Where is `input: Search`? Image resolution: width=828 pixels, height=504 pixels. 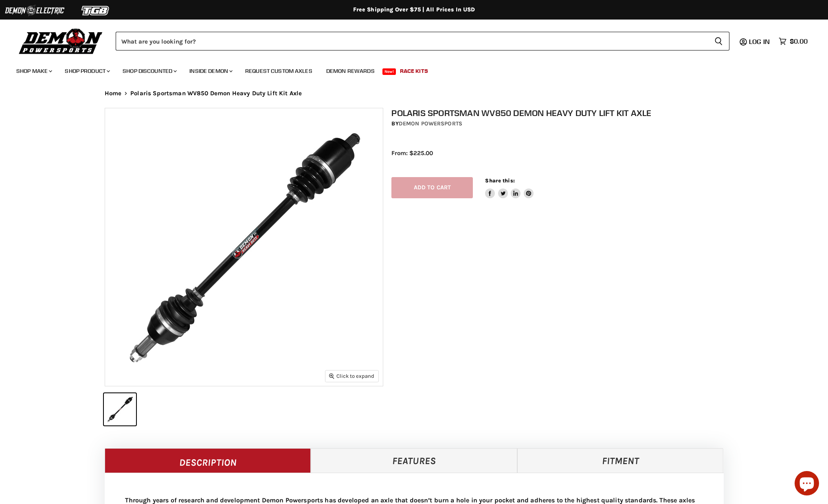 input: Search is located at coordinates (412, 41).